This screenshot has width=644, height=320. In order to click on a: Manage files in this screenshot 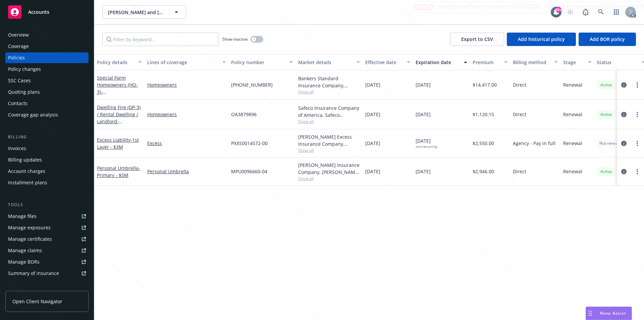, I will do `click(47, 216)`.